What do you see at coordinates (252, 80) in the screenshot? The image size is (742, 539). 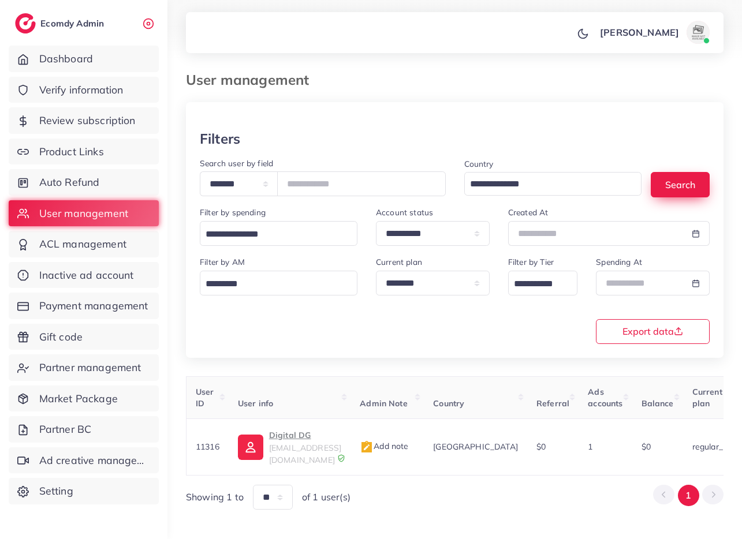 I see `h3: User management` at bounding box center [252, 80].